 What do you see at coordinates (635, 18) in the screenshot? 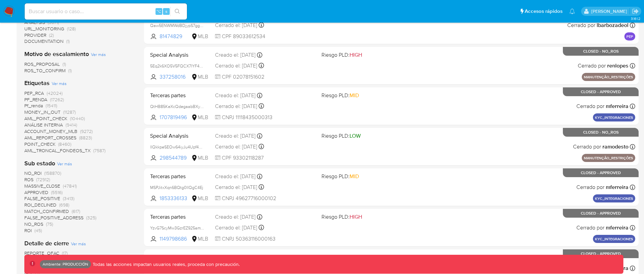
I see `span: 3.161.2` at bounding box center [635, 18].